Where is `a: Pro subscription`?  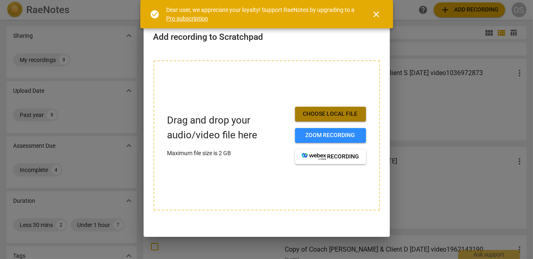 a: Pro subscription is located at coordinates (188, 18).